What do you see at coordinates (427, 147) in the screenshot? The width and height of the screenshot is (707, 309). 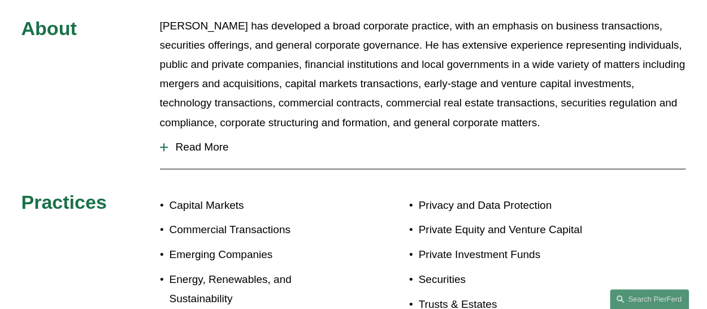 I see `span: Read More` at bounding box center [427, 147].